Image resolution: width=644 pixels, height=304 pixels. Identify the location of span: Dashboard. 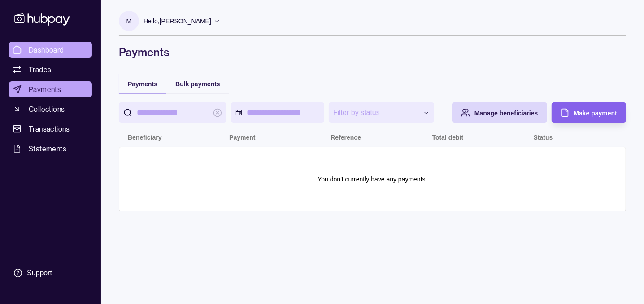
(46, 50).